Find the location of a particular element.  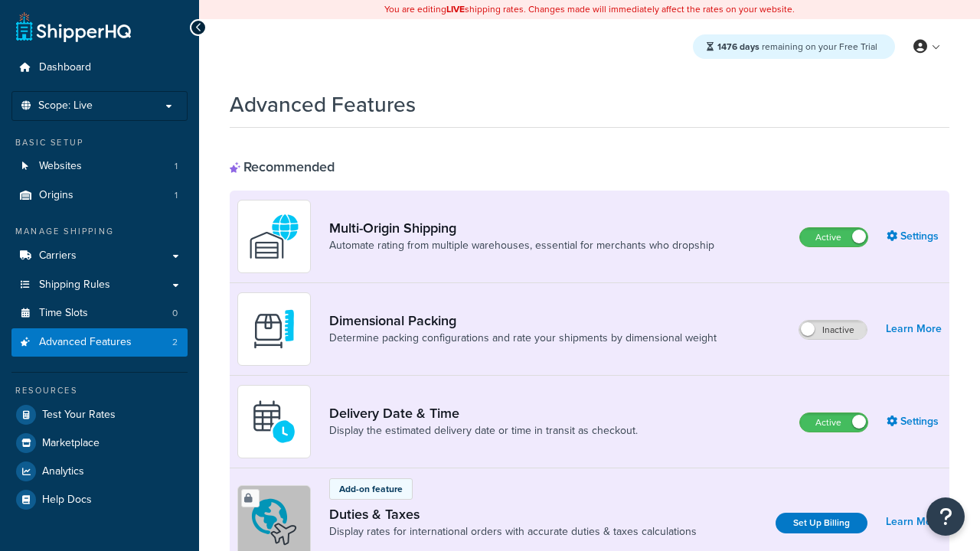

span: Marketplace is located at coordinates (71, 443).